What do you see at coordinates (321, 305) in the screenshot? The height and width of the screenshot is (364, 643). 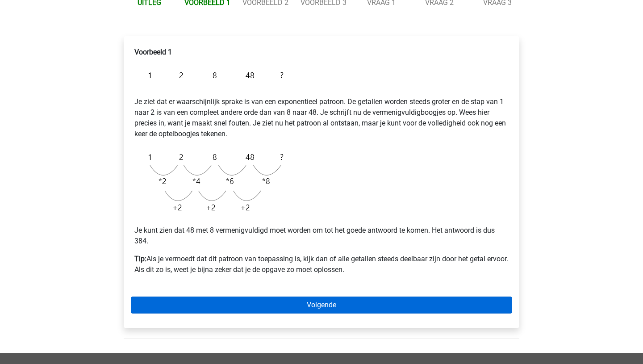 I see `a: Volgende` at bounding box center [321, 305].